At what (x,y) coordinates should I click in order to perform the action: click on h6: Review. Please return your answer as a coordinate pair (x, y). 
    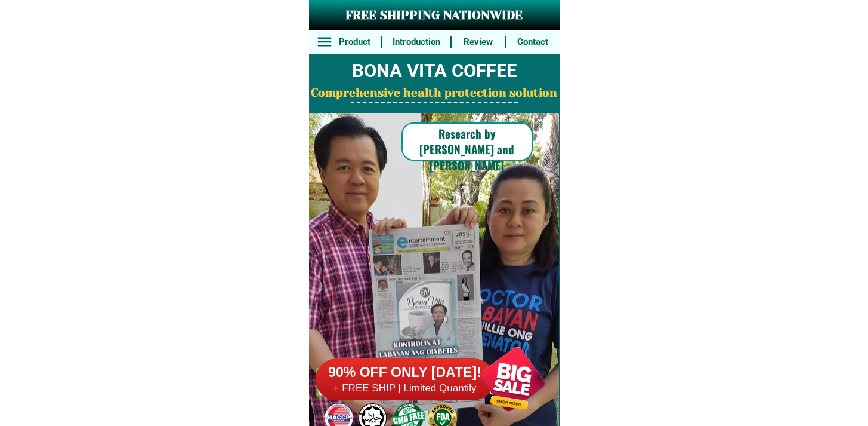
    Looking at the image, I should click on (478, 42).